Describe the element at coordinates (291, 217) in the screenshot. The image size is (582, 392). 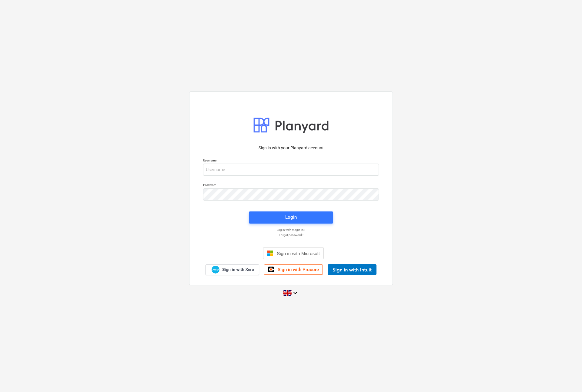
I see `div: Login` at that location.